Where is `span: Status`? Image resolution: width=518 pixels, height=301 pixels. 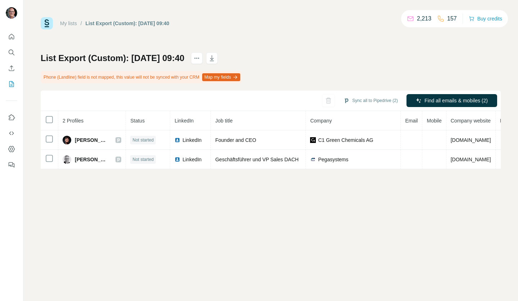 span: Status is located at coordinates (137, 121).